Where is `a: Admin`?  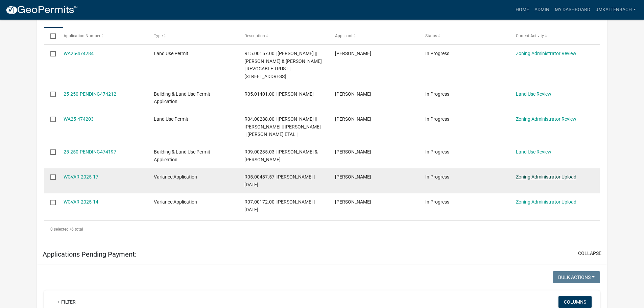
a: Admin is located at coordinates (542, 10).